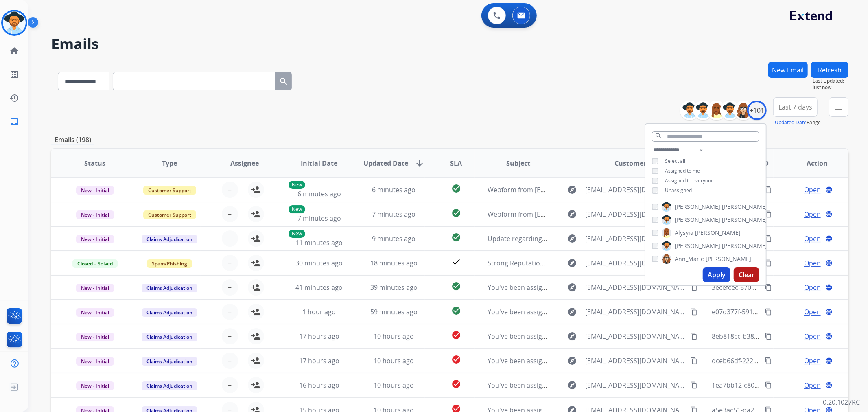 This screenshot has width=868, height=412. Describe the element at coordinates (774, 288) in the screenshot. I see `span: 3ecefcec-670e-4ddb-8583-19cad3cb6826` at that location.